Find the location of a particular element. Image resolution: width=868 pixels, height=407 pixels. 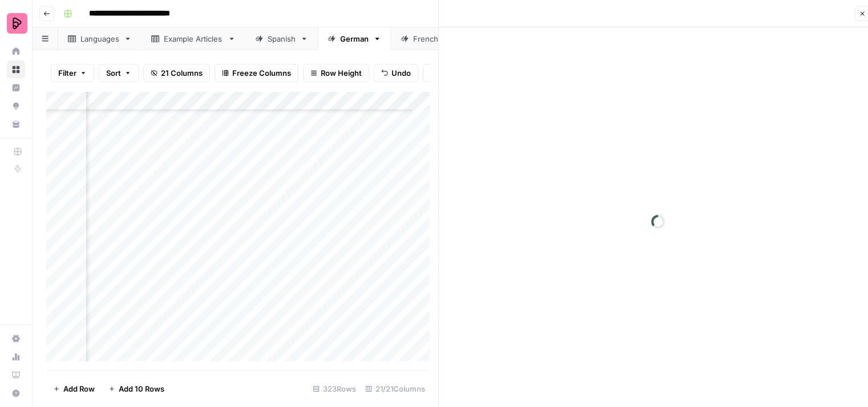

div: Languages is located at coordinates (100, 39).